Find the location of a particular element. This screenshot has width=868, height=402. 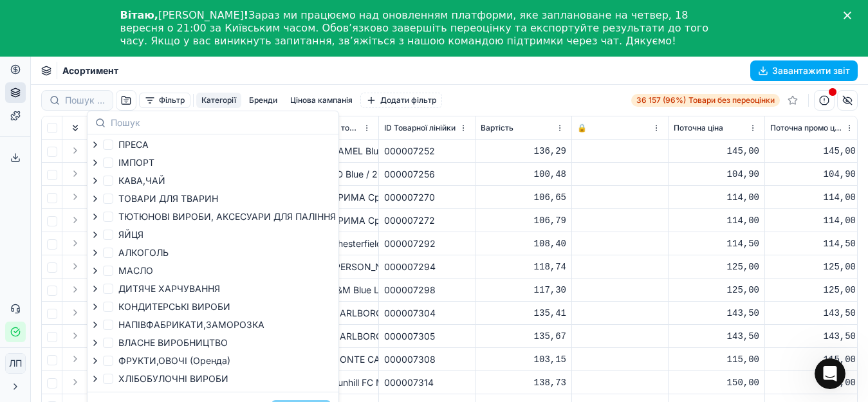

input: ВЛАСНЕ ВИРОБНИЦТВО is located at coordinates (108, 342).